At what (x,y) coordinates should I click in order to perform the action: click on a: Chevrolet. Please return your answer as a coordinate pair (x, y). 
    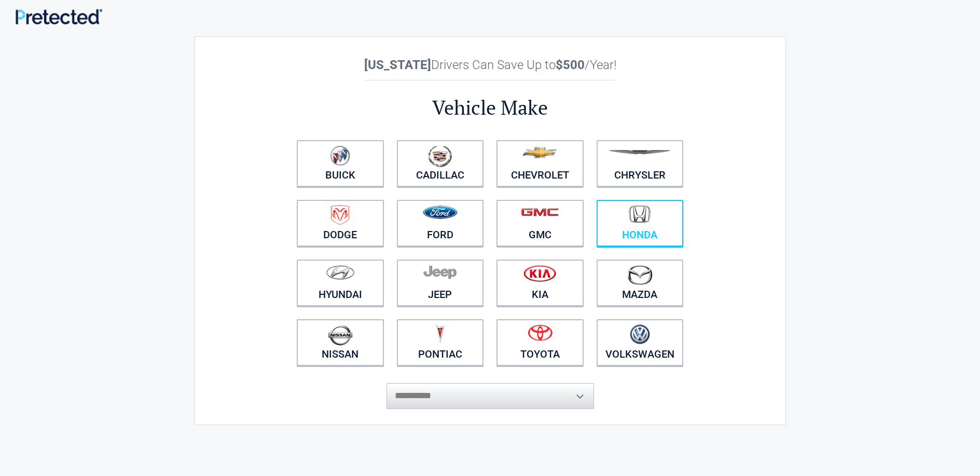
    Looking at the image, I should click on (540, 163).